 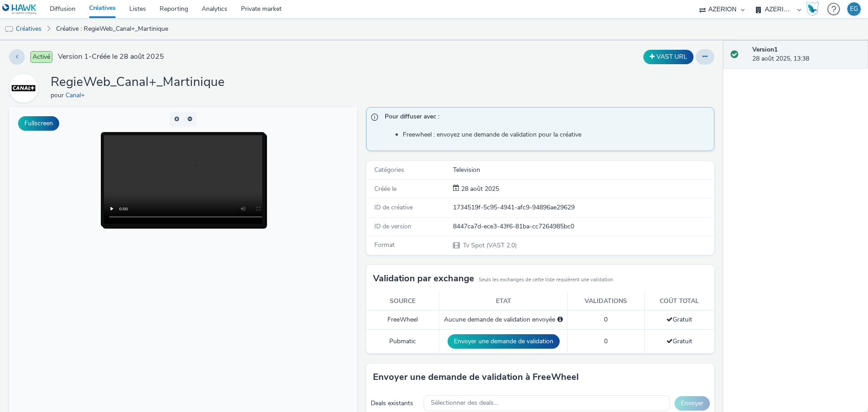 What do you see at coordinates (403, 301) in the screenshot?
I see `th: Source` at bounding box center [403, 301].